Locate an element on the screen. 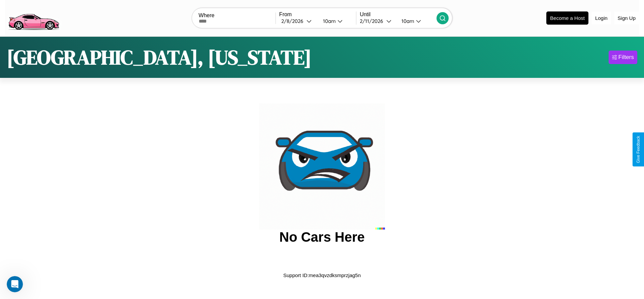  button: Filters is located at coordinates (623, 58).